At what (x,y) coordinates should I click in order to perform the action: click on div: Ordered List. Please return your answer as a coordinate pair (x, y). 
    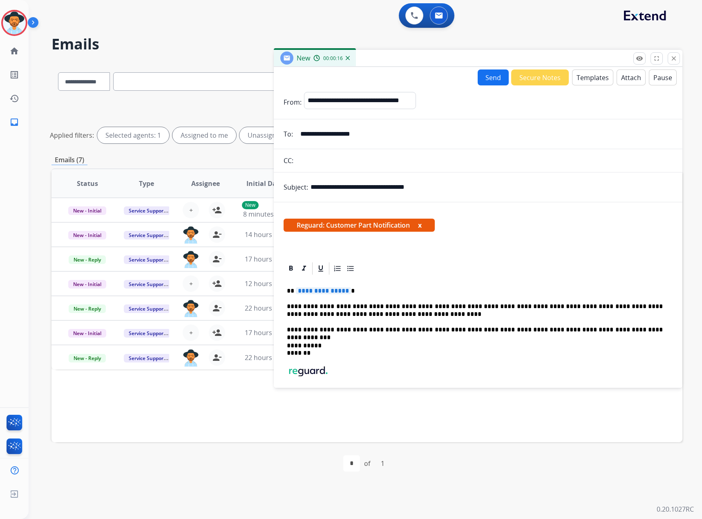
    Looking at the image, I should click on (337, 268).